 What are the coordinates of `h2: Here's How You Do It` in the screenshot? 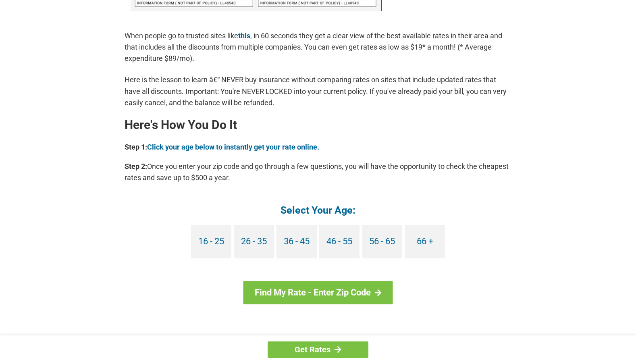 It's located at (318, 125).